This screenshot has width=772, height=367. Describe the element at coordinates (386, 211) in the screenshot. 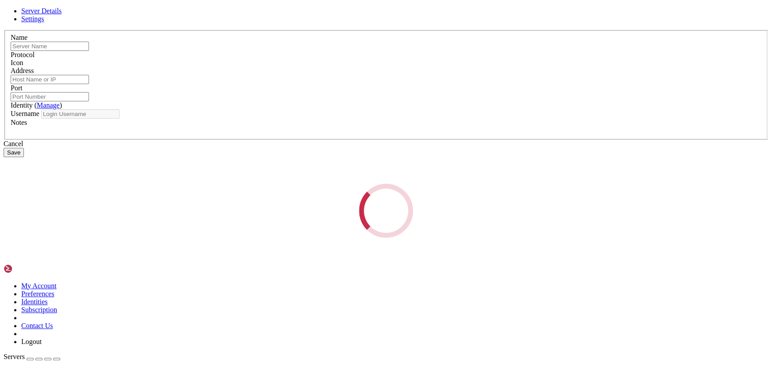

I see `div: Loading...` at that location.